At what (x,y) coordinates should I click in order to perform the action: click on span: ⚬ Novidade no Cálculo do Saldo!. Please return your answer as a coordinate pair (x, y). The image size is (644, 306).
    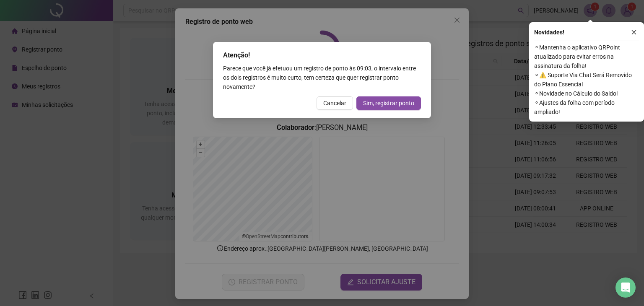
    Looking at the image, I should click on (586, 94).